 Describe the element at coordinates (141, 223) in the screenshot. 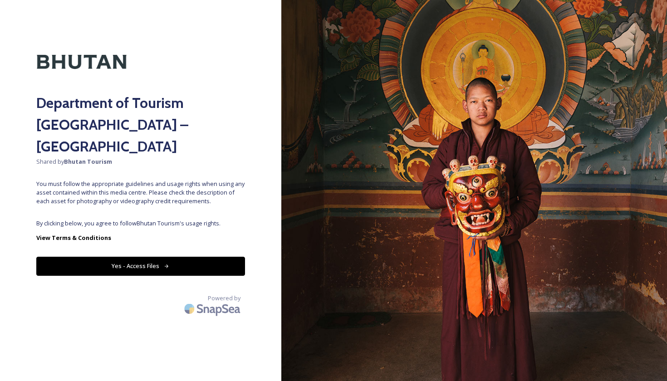

I see `span: By clicking below, you agree to follow Bhutan Tourism 's usage rights.` at that location.